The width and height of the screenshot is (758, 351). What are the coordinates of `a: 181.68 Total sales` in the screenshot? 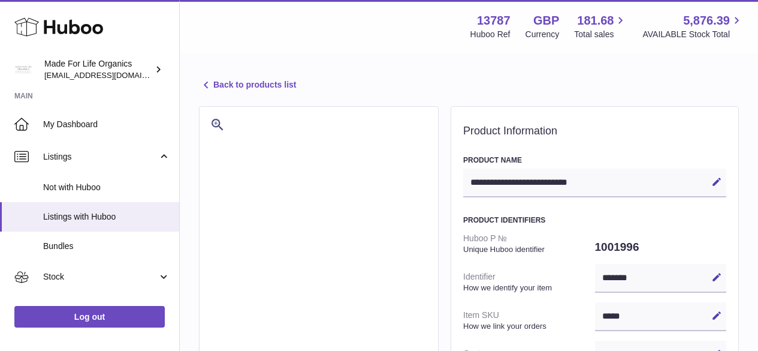 It's located at (601, 26).